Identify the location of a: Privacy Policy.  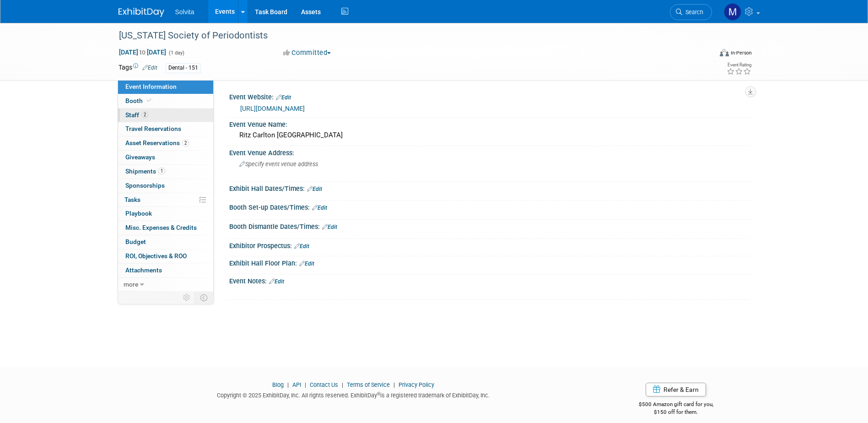
(416, 385).